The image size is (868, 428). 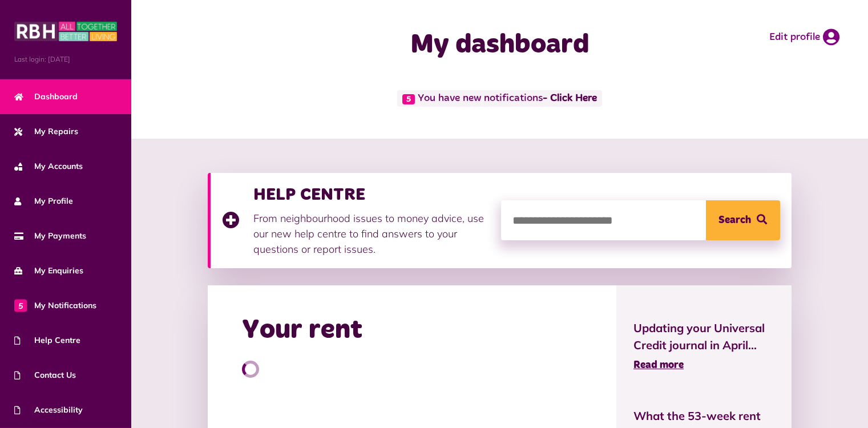 I want to click on span: You have new notifications, so click(x=499, y=98).